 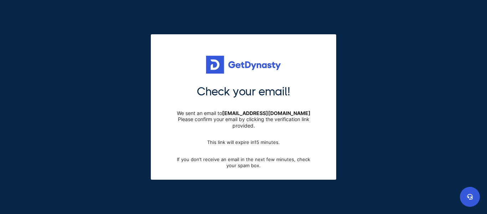 What do you see at coordinates (244, 162) in the screenshot?
I see `span: If you don’t receive an email in the next few minutes, check your spam box.` at bounding box center [244, 162].